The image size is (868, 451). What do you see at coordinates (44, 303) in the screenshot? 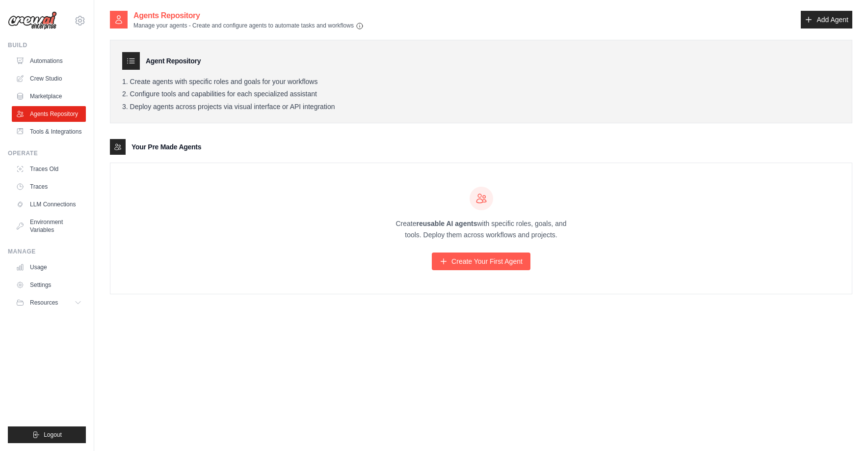
I see `span: Resources` at bounding box center [44, 303].